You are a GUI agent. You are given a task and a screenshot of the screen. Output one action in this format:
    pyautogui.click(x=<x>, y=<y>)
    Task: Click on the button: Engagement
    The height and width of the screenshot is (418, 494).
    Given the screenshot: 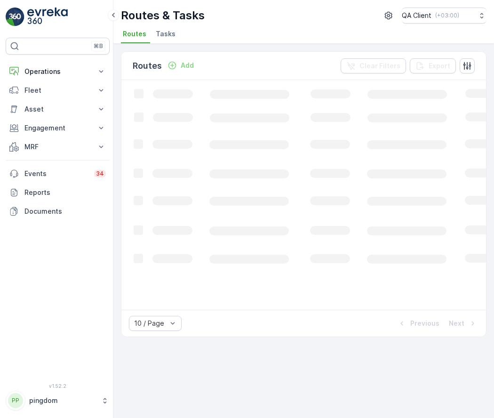 What is the action you would take?
    pyautogui.click(x=57, y=128)
    